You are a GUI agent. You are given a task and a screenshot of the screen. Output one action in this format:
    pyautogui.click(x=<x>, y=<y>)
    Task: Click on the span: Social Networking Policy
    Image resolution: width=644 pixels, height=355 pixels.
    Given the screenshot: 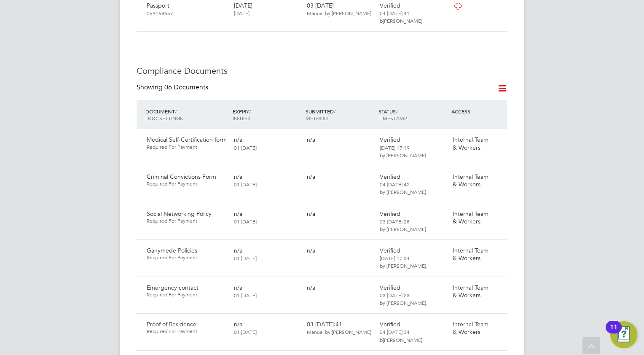 What is the action you would take?
    pyautogui.click(x=179, y=214)
    